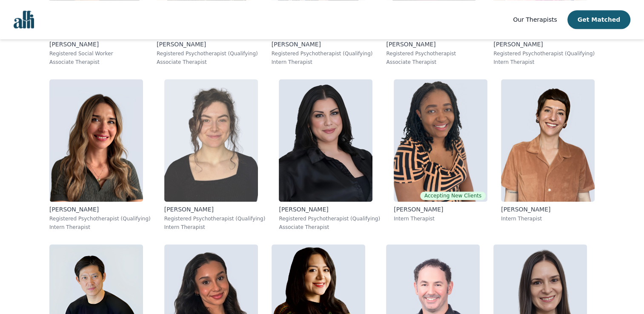  Describe the element at coordinates (211, 140) in the screenshot. I see `img: Chloe_Ives` at that location.